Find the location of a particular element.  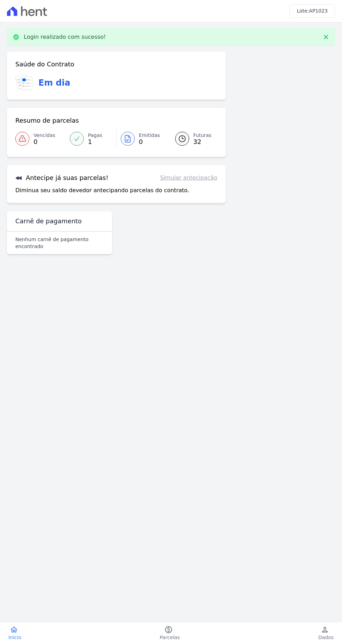

a: Pagas 1 is located at coordinates (91, 138).